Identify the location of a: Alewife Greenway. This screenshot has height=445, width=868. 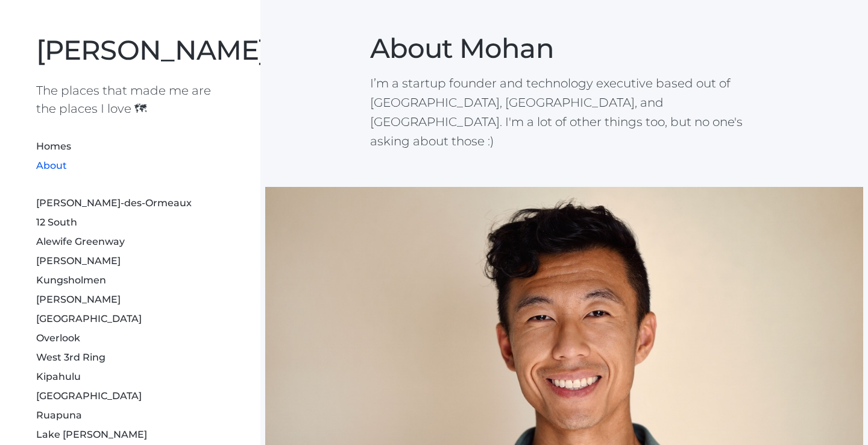
(80, 242).